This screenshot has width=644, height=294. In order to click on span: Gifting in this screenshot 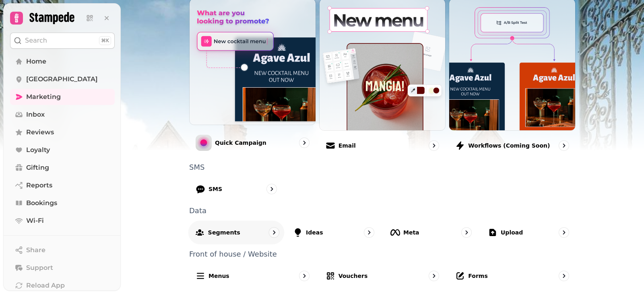, I will do `click(37, 167)`.